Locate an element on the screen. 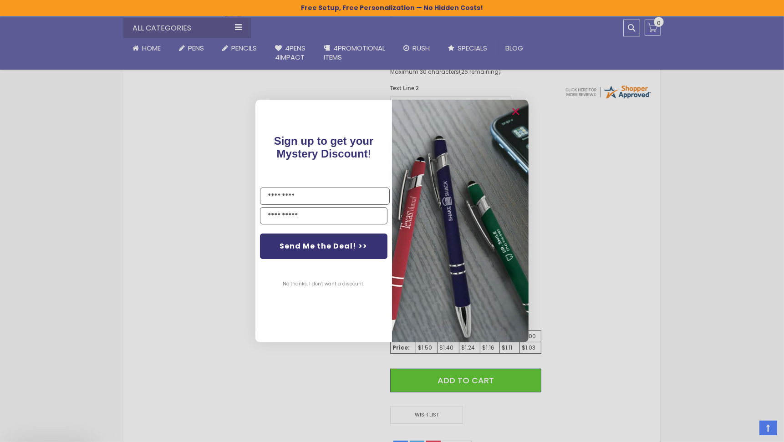 This screenshot has width=784, height=442. button: Close dialog is located at coordinates (516, 112).